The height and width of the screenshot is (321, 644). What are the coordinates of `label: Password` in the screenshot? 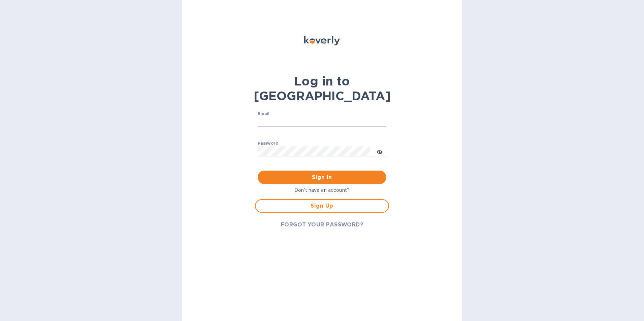 It's located at (268, 144).